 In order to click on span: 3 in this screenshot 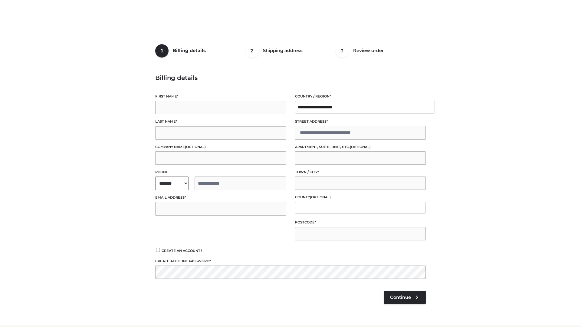, I will do `click(342, 51)`.